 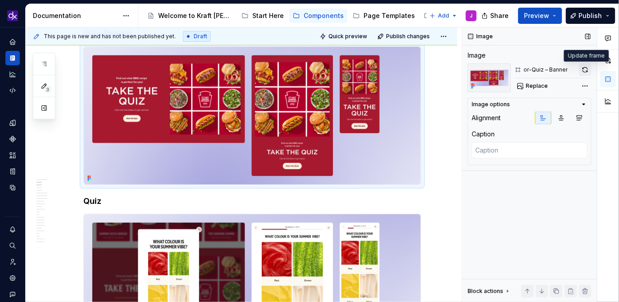 What do you see at coordinates (13, 294) in the screenshot?
I see `div: Contact support` at bounding box center [13, 294].